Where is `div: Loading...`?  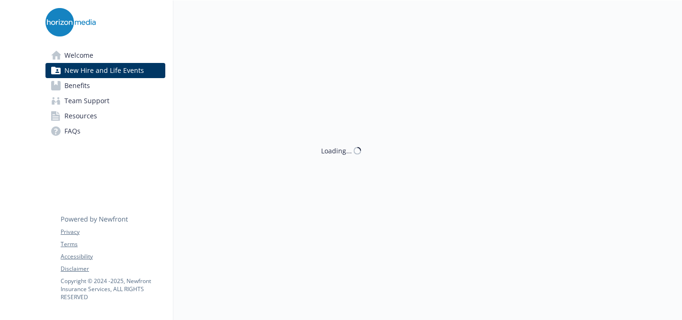 div: Loading... is located at coordinates (336, 151).